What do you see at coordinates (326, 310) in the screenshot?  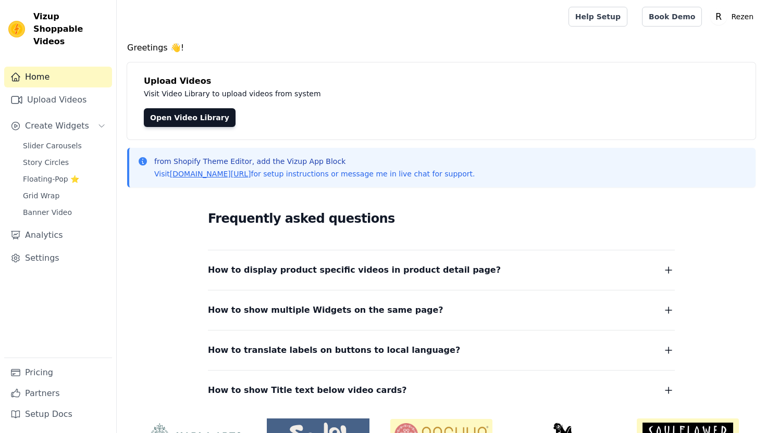 I see `span: How to show multiple Widgets on the same page?` at bounding box center [326, 310].